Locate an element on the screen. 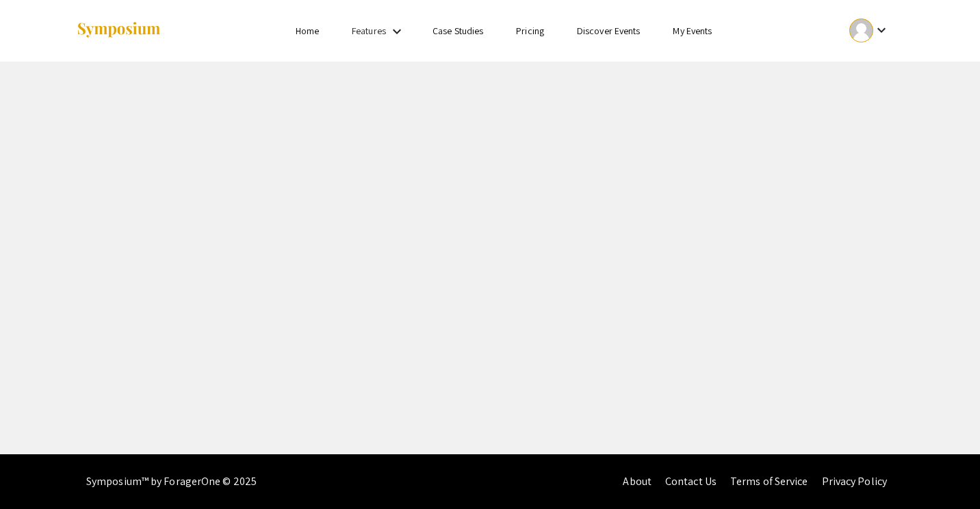 The width and height of the screenshot is (980, 509). a: My Events is located at coordinates (693, 31).